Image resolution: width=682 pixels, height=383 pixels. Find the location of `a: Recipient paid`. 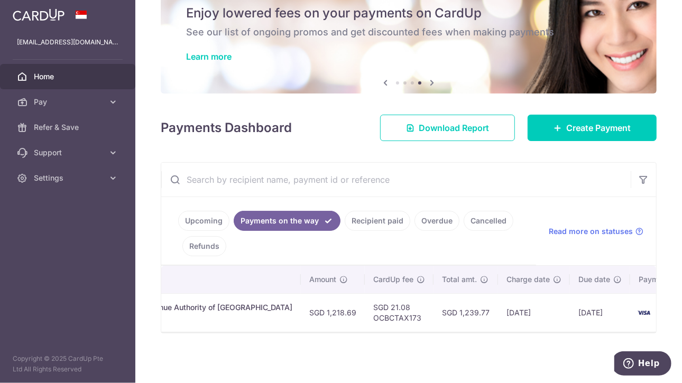

a: Recipient paid is located at coordinates (377, 221).